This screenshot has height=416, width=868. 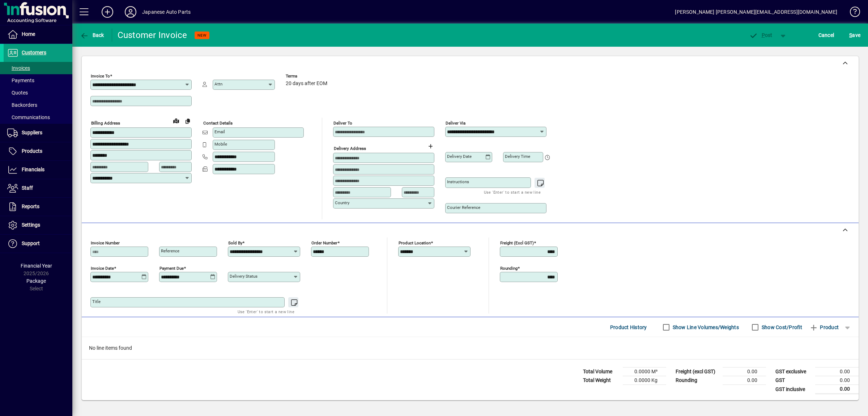 What do you see at coordinates (105, 242) in the screenshot?
I see `mat-label: Invoice number` at bounding box center [105, 242].